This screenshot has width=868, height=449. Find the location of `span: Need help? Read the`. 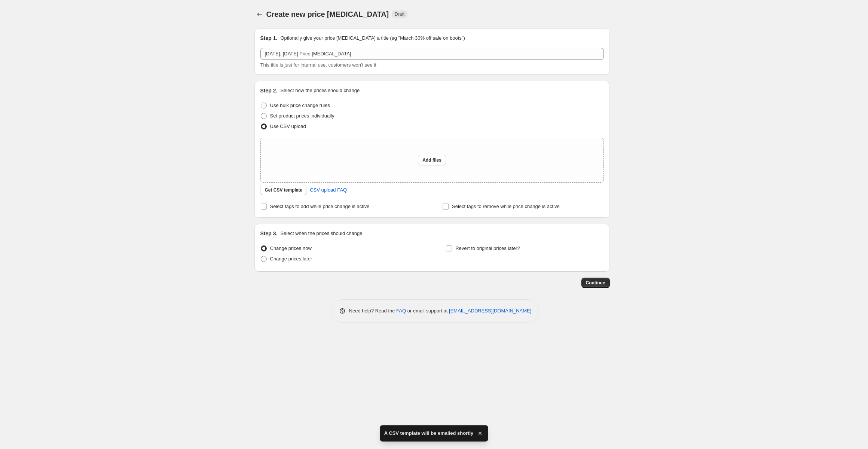

span: Need help? Read the is located at coordinates (373, 311).